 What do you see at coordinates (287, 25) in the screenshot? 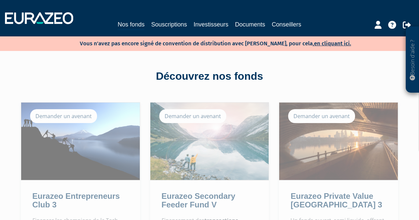
I see `a: Conseillers` at bounding box center [287, 25].